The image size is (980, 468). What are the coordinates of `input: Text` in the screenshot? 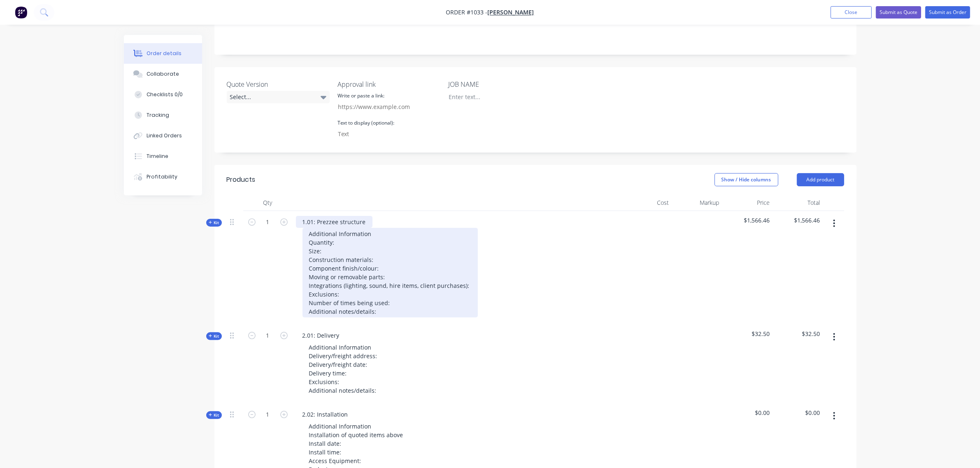 It's located at (382, 134).